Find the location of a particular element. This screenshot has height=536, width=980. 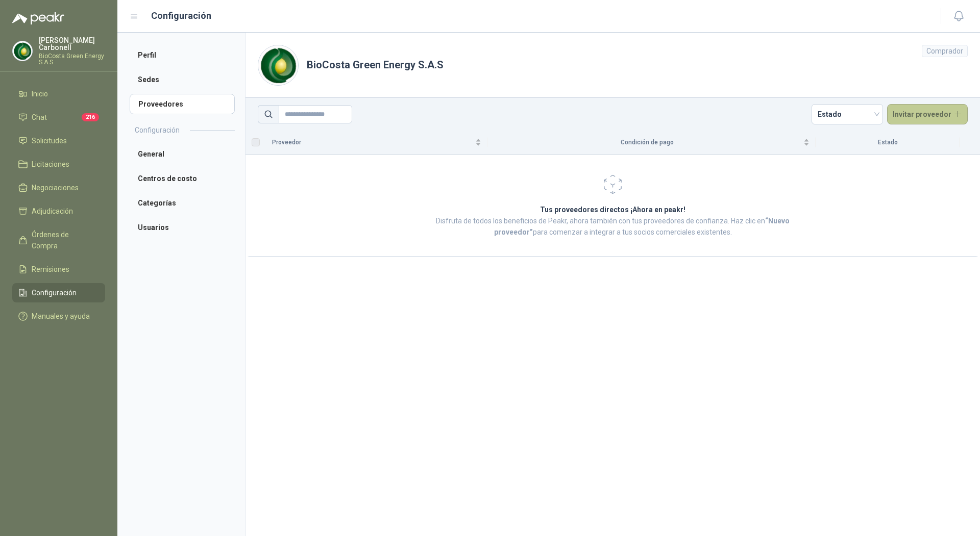

a: Chat216 is located at coordinates (58, 118).